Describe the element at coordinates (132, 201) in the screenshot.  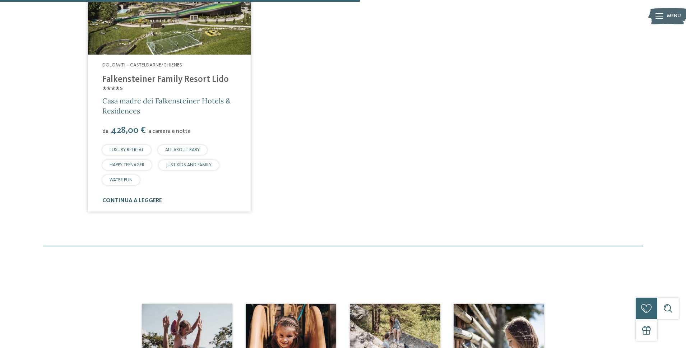
I see `a: continua a leggere` at that location.